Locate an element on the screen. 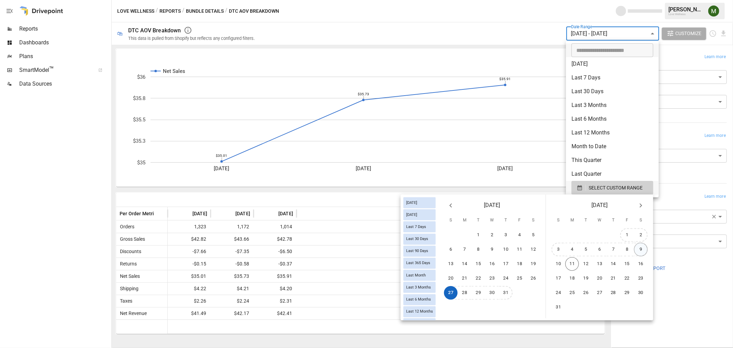 The image size is (733, 348). div: Last Month is located at coordinates (420, 275).